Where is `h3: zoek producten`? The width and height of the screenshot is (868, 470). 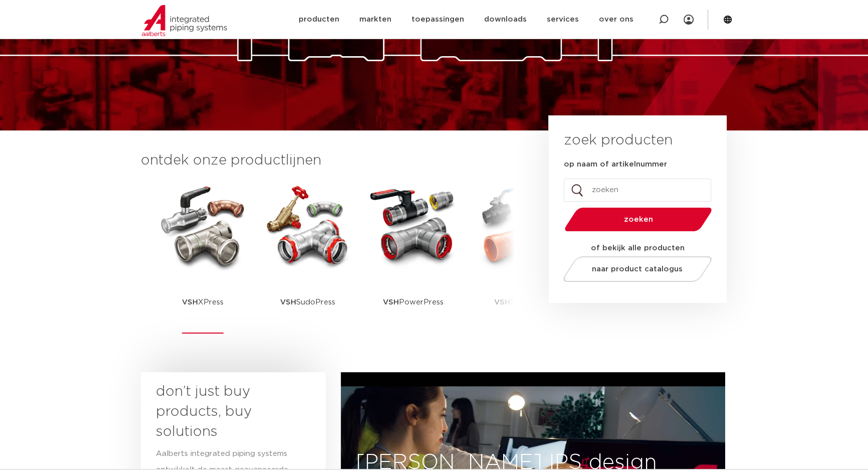
h3: zoek producten is located at coordinates (618, 141).